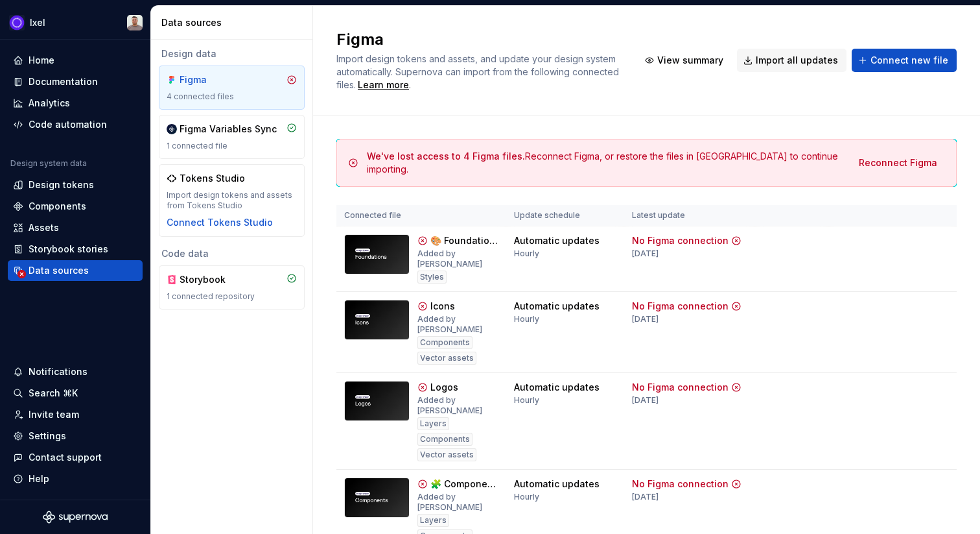 This screenshot has height=534, width=980. What do you see at coordinates (75, 478) in the screenshot?
I see `button: Help` at bounding box center [75, 478].